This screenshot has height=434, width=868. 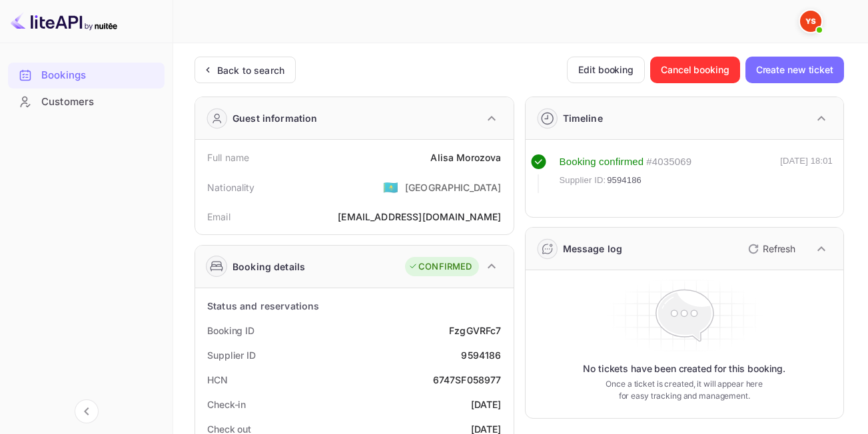 I want to click on div: HCN, so click(x=217, y=380).